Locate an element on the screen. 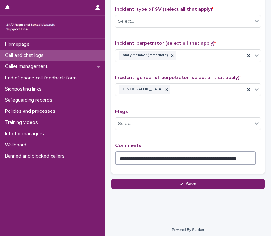  p: Info for managers is located at coordinates (26, 134).